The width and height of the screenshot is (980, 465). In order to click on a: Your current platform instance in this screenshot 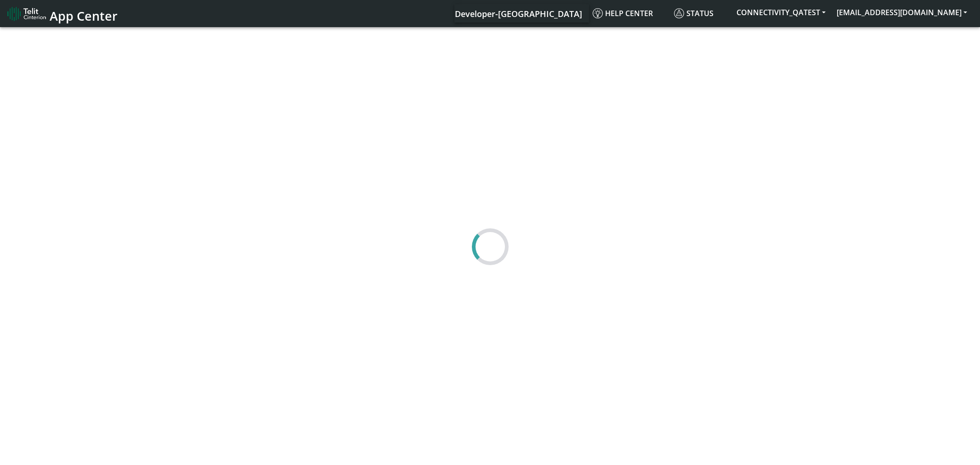, I will do `click(518, 13)`.